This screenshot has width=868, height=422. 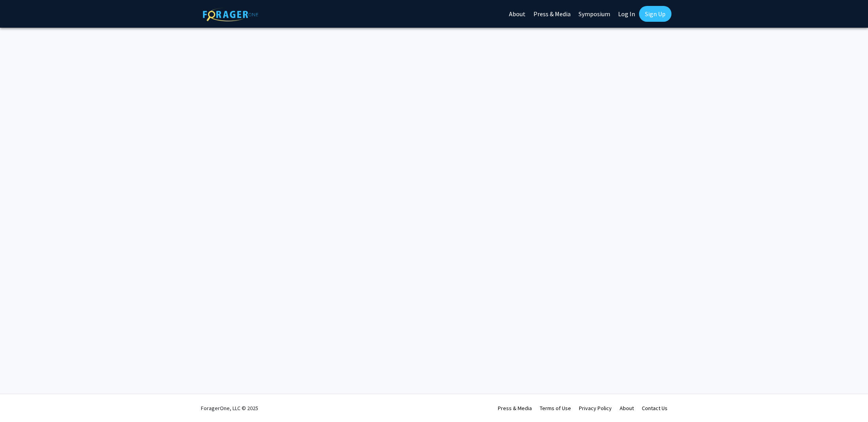 I want to click on div: ForagerOne, LLC © 2025, so click(x=229, y=408).